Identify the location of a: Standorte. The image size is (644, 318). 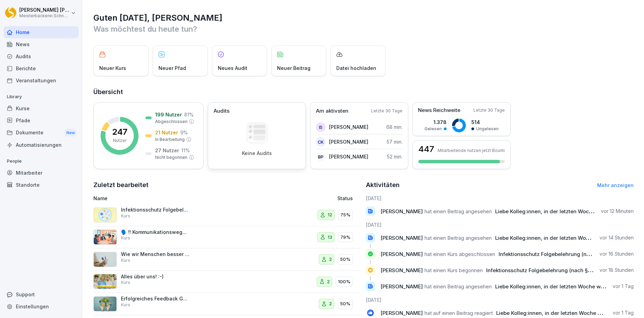
(41, 185).